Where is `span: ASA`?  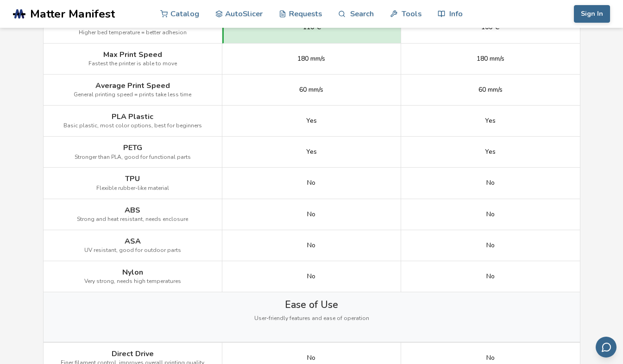 span: ASA is located at coordinates (133, 242).